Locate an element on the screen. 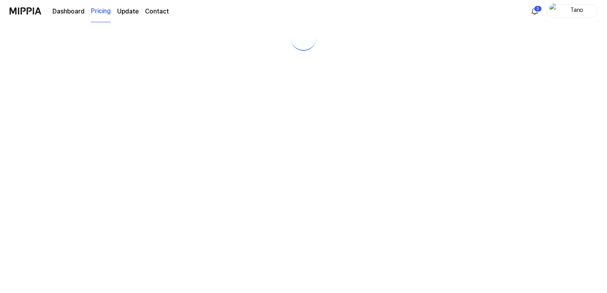 The height and width of the screenshot is (293, 607). a: Dashboard is located at coordinates (68, 12).